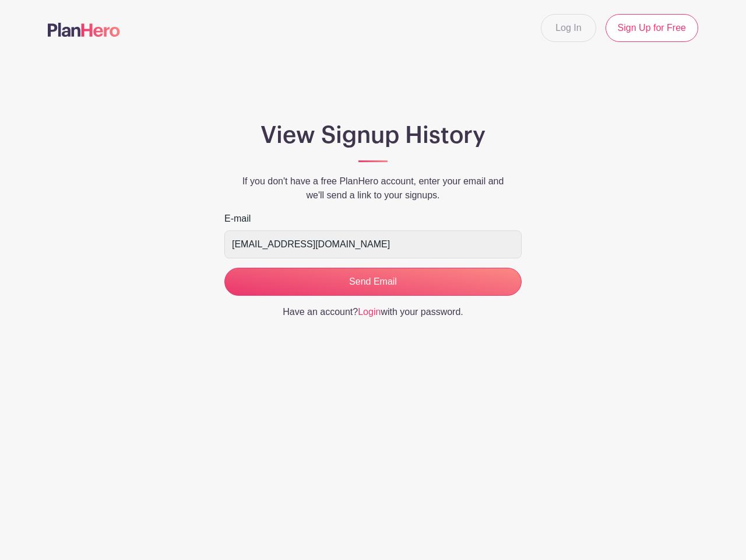  Describe the element at coordinates (369, 312) in the screenshot. I see `a: Login` at that location.